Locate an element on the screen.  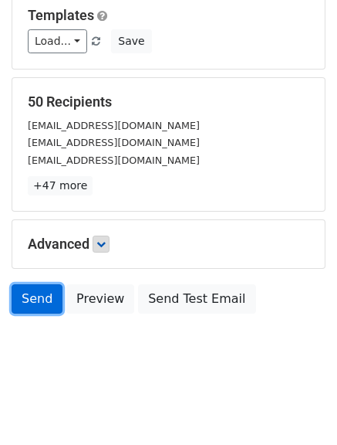
div: Chat Widget is located at coordinates (299, 408).